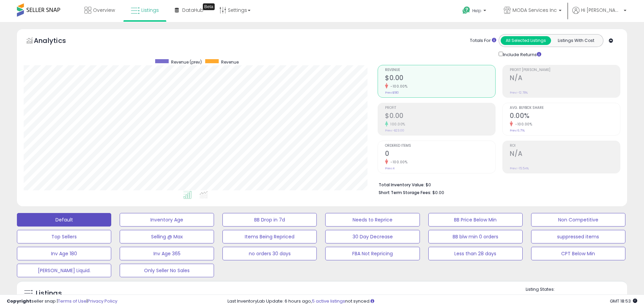  What do you see at coordinates (269, 220) in the screenshot?
I see `button: BB Drop in 7d` at bounding box center [269, 220].